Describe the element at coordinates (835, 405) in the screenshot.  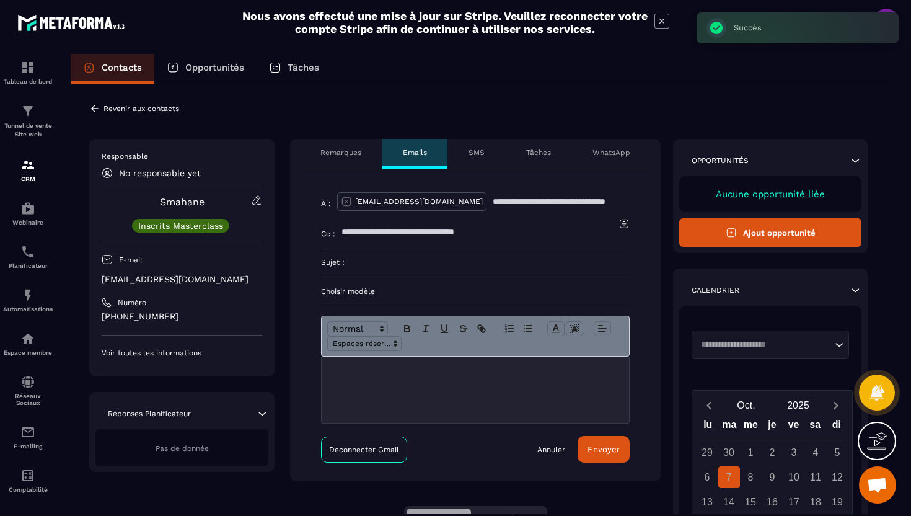
I see `button: Next month` at that location.